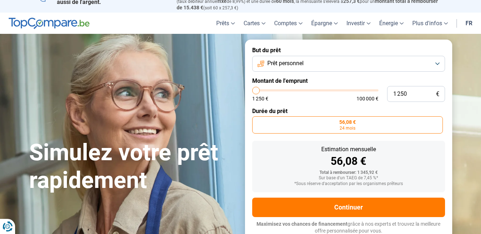 The width and height of the screenshot is (481, 234). I want to click on span: Prêt personnel, so click(285, 63).